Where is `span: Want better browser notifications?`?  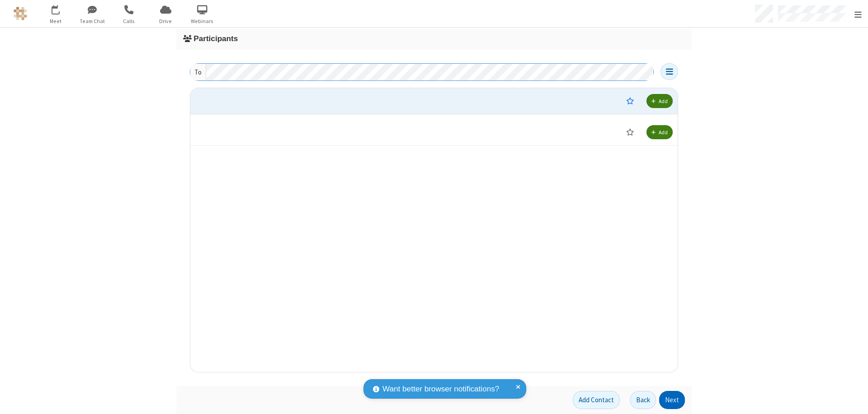 span: Want better browser notifications? is located at coordinates (441, 389).